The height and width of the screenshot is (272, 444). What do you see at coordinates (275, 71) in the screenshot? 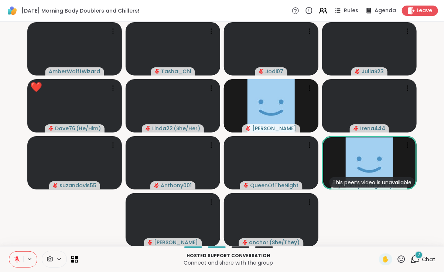
I see `span: Jodi07` at bounding box center [275, 71].